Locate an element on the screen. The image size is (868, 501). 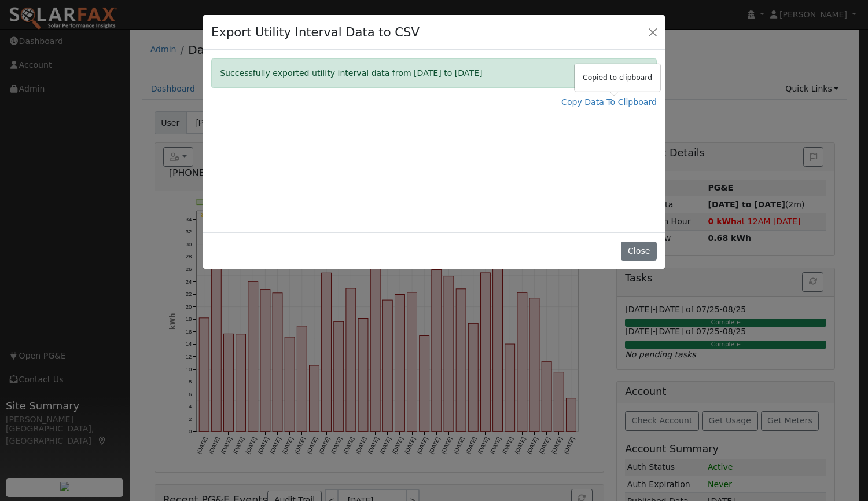
h4: Export Utility Interval Data to CSV is located at coordinates (315, 32).